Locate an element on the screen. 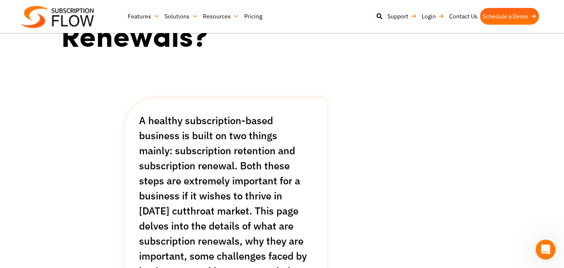  img: Subscriptionflow is located at coordinates (57, 17).